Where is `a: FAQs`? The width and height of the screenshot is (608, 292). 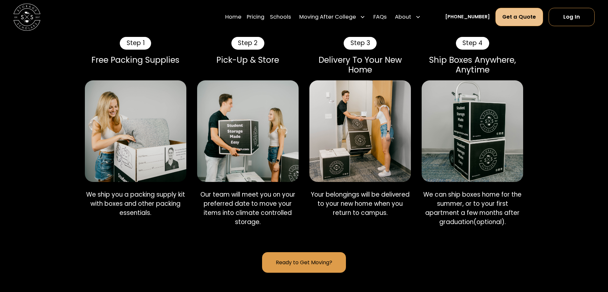
a: FAQs is located at coordinates (380, 17).